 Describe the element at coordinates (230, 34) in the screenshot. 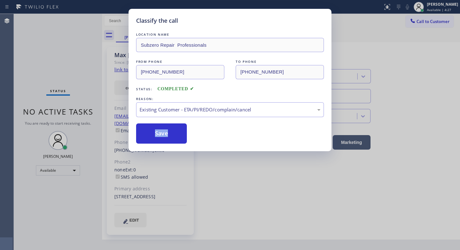

I see `div: LOCATION NAME` at that location.